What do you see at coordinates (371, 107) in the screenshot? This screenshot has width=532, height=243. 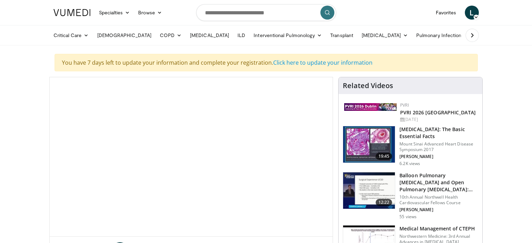 I see `img: 33783847-ac93-4ca7-89f8-ccbd48ec16ca.webp.150x105_q85_autocrop_double_scale_upscale_version-0.2.jpg` at bounding box center [371, 107].